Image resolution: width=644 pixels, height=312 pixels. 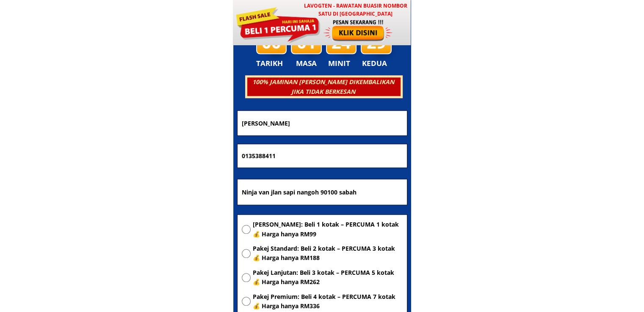 I want to click on span: Pakej Lanjutan: Beli 3 kotak – PERCUMA 5 kotak 💰 Harga hanya RM262, so click(x=327, y=277).